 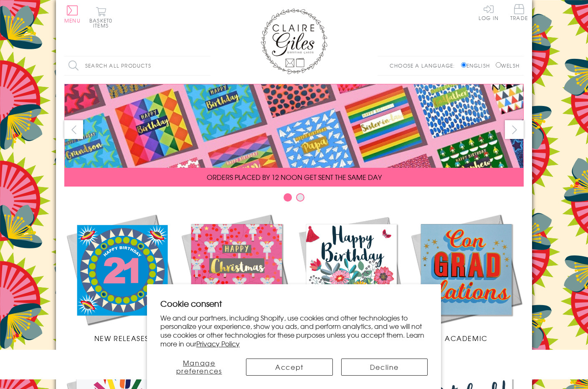 I want to click on span: 0 items, so click(x=103, y=23).